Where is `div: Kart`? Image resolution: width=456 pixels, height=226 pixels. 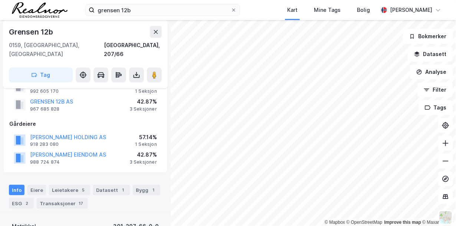 div: Kart is located at coordinates (292, 10).